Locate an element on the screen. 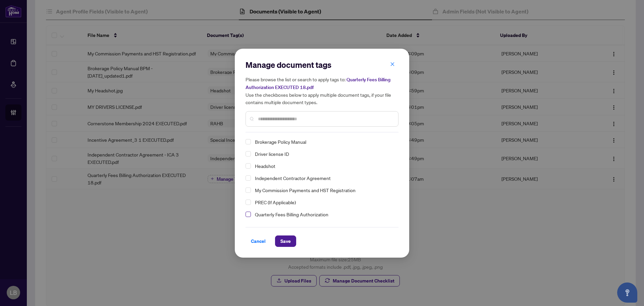  span: Select Quarterly Fees Billing Authorization is located at coordinates (248, 215).